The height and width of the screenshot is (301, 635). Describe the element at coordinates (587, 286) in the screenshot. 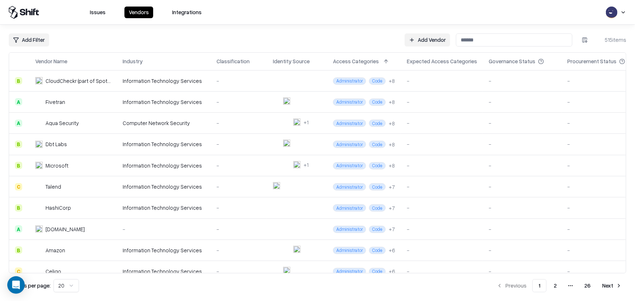

I see `button: 26` at that location.